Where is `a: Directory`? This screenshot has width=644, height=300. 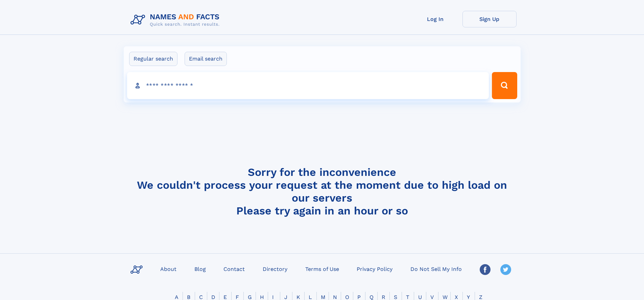 a: Directory is located at coordinates (275, 268).